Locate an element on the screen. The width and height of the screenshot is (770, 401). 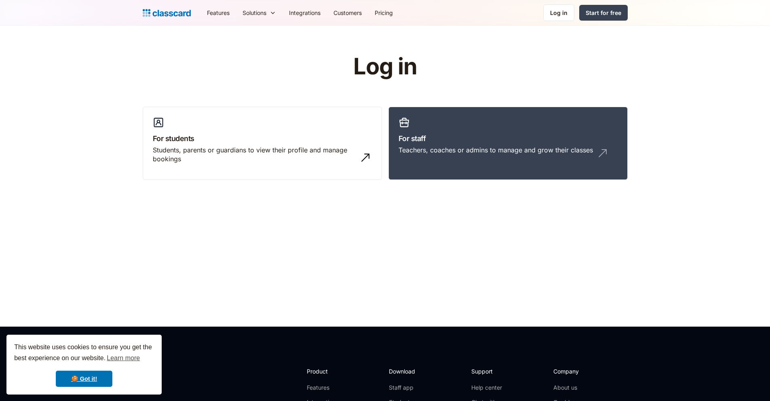
a: About us is located at coordinates (580, 388).